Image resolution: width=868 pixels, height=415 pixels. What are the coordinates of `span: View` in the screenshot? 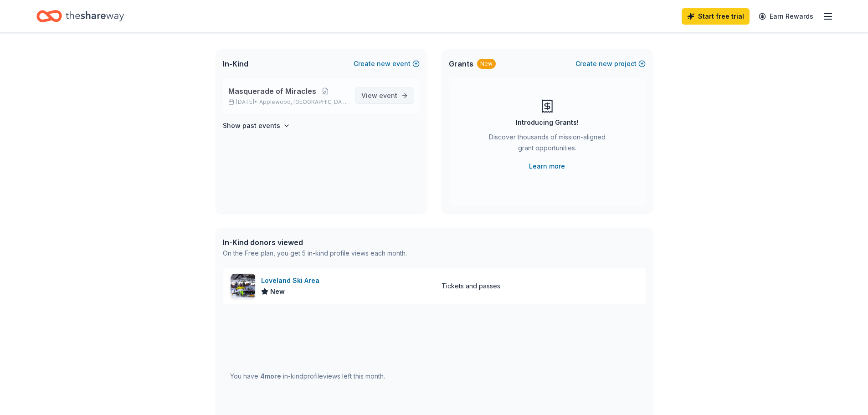 It's located at (379, 96).